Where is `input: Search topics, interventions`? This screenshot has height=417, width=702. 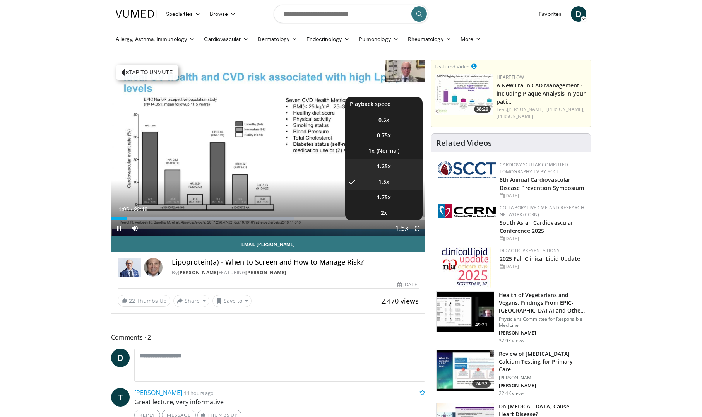
input: Search topics, interventions is located at coordinates (351, 14).